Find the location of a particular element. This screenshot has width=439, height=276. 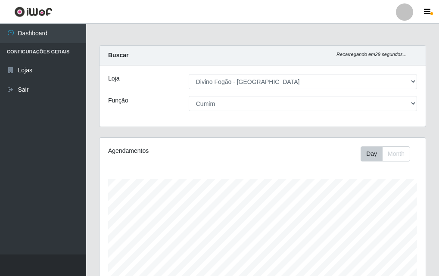

label: Função is located at coordinates (118, 100).